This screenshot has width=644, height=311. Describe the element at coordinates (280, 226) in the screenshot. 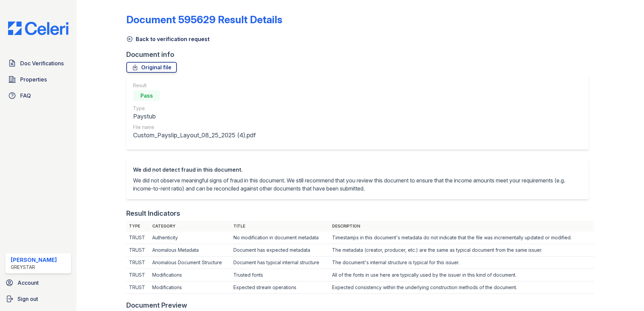

I see `th: Title` at that location.